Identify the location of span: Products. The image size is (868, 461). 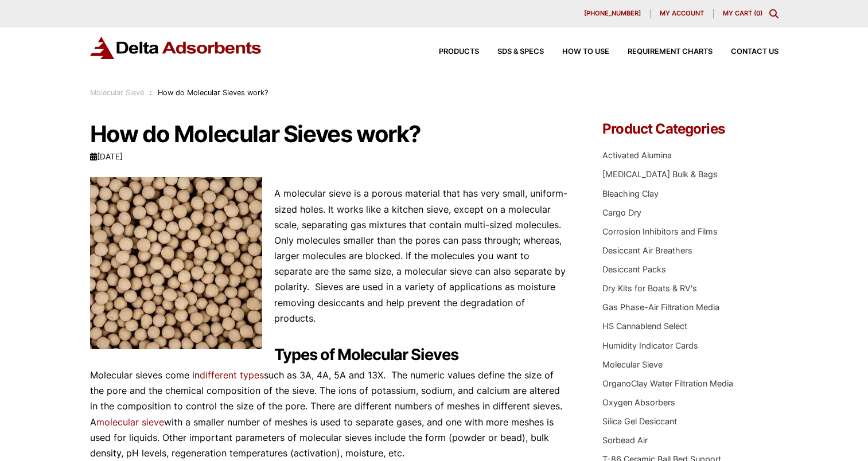
(459, 52).